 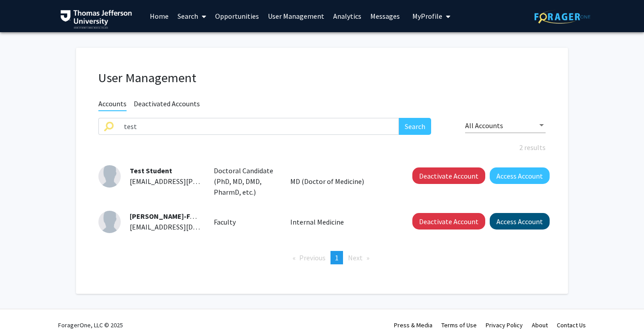 What do you see at coordinates (322, 258) in the screenshot?
I see `ul: Pagination` at bounding box center [322, 258].